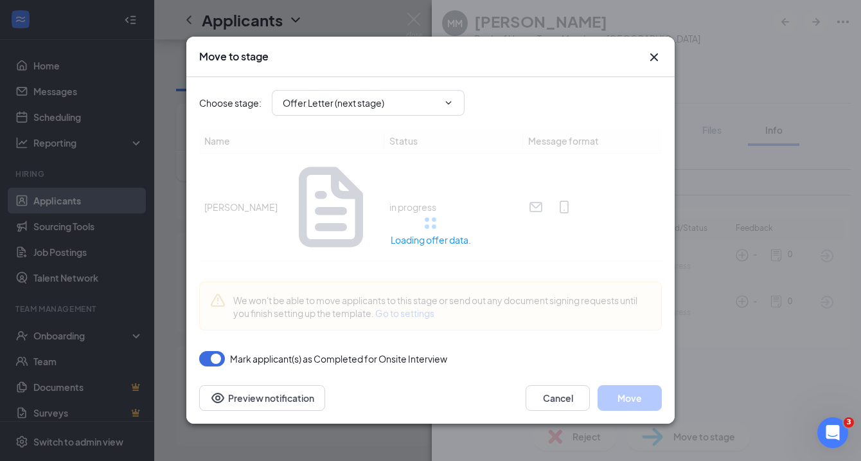 The width and height of the screenshot is (861, 461). What do you see at coordinates (558, 398) in the screenshot?
I see `button: Cancel` at bounding box center [558, 398].